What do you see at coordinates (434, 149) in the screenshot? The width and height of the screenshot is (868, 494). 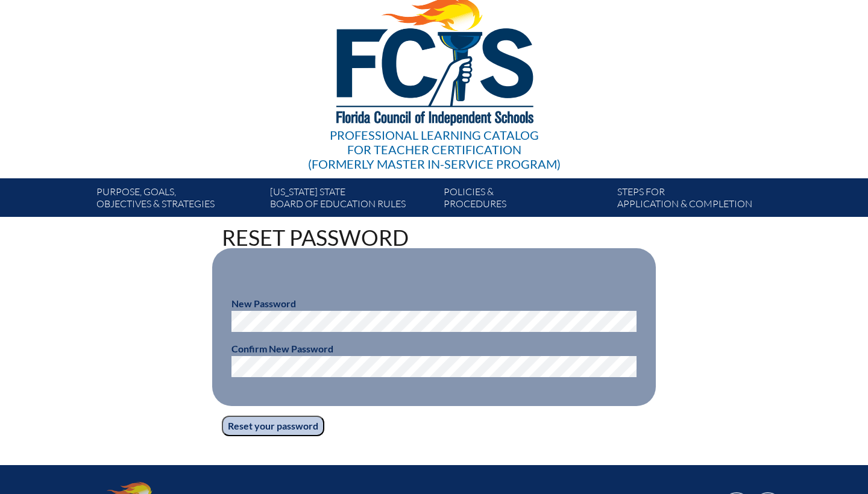 I see `span: for Teacher Certification` at bounding box center [434, 149].